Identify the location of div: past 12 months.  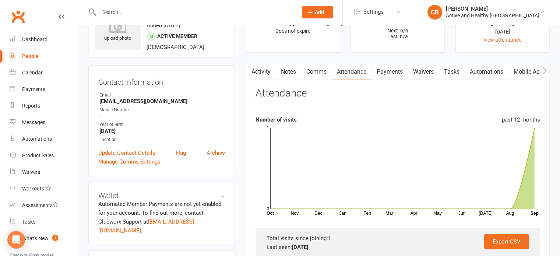
(521, 120).